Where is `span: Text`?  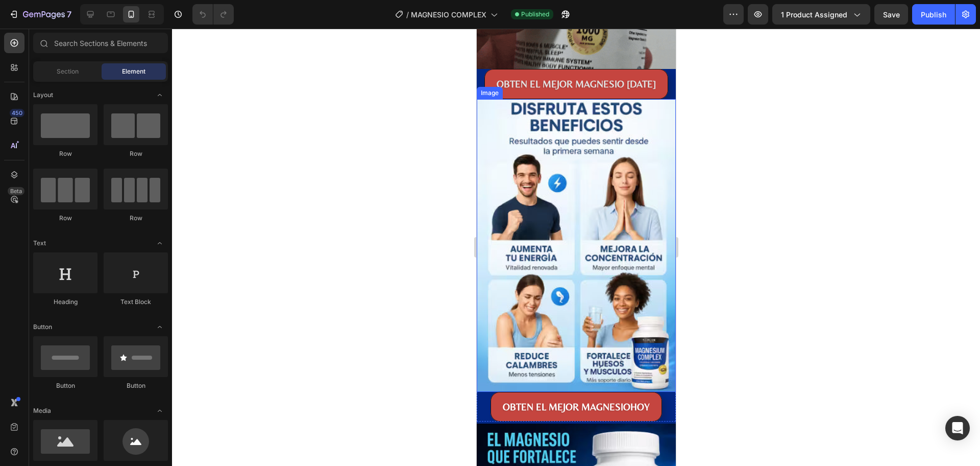
span: Text is located at coordinates (39, 243).